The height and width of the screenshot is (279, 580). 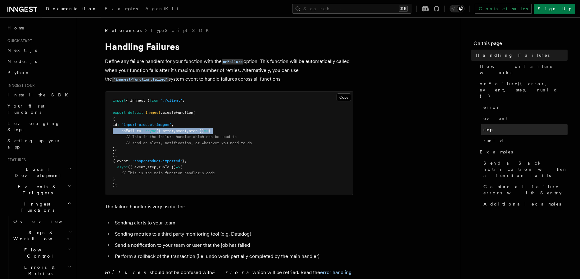 What do you see at coordinates (524, 190) in the screenshot?
I see `a: Capture all failure errors with Sentry` at bounding box center [524, 190].